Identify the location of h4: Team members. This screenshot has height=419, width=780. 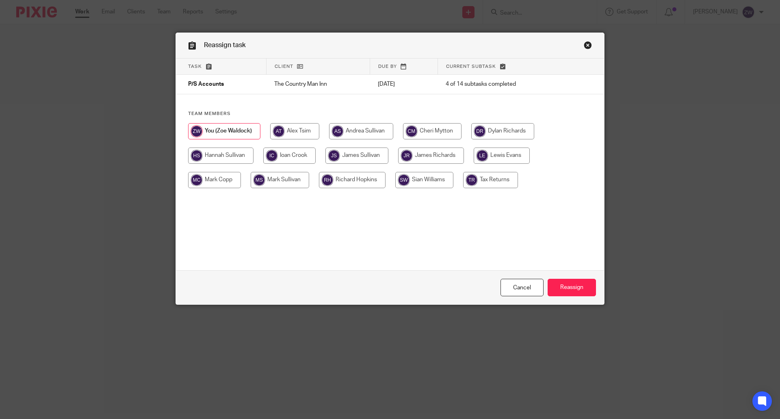
(390, 114).